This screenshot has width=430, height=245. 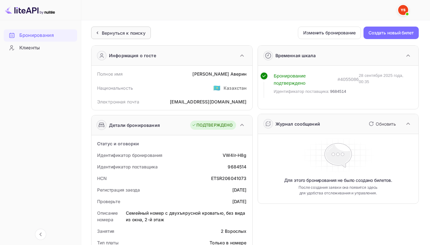 I want to click on ya-tr-span: 2 Взрослых, so click(x=234, y=231).